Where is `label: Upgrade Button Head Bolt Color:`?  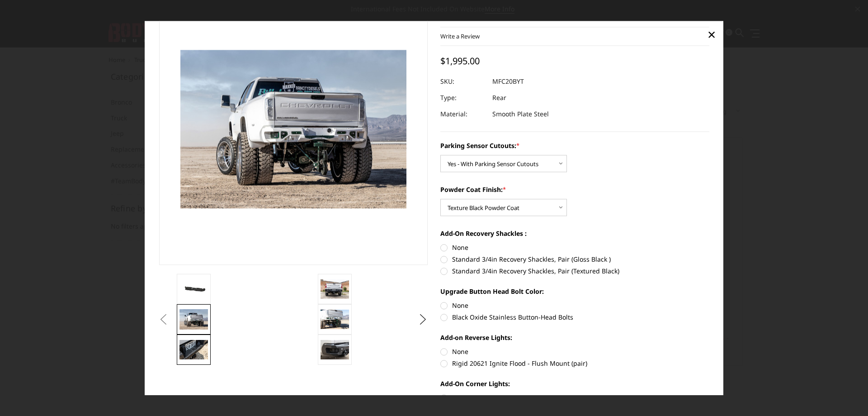
label: Upgrade Button Head Bolt Color: is located at coordinates (575, 291).